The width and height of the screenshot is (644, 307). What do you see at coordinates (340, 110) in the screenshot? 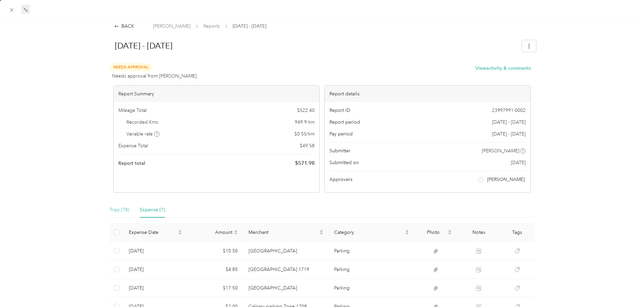
I see `span: Report ID` at bounding box center [340, 110].